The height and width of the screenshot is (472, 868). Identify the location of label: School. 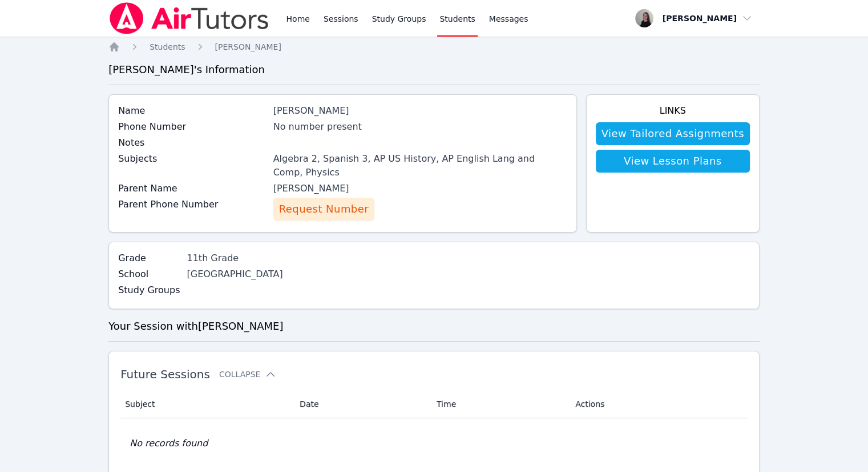
(149, 274).